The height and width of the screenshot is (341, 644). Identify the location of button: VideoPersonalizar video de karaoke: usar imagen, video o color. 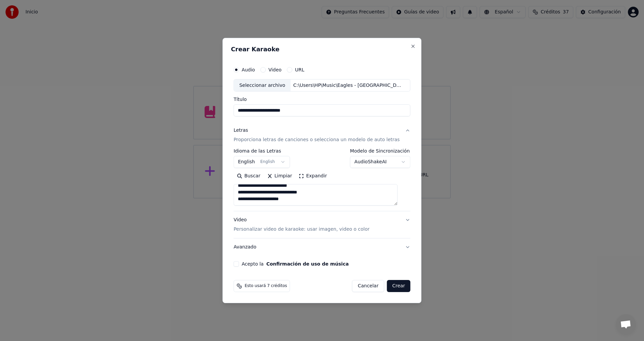
(322, 225).